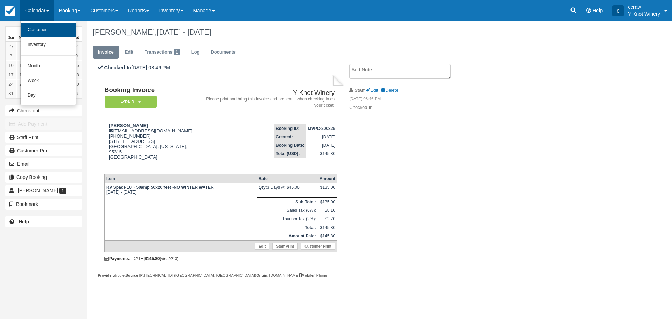 This screenshot has width=672, height=319. I want to click on a: 27, so click(11, 46).